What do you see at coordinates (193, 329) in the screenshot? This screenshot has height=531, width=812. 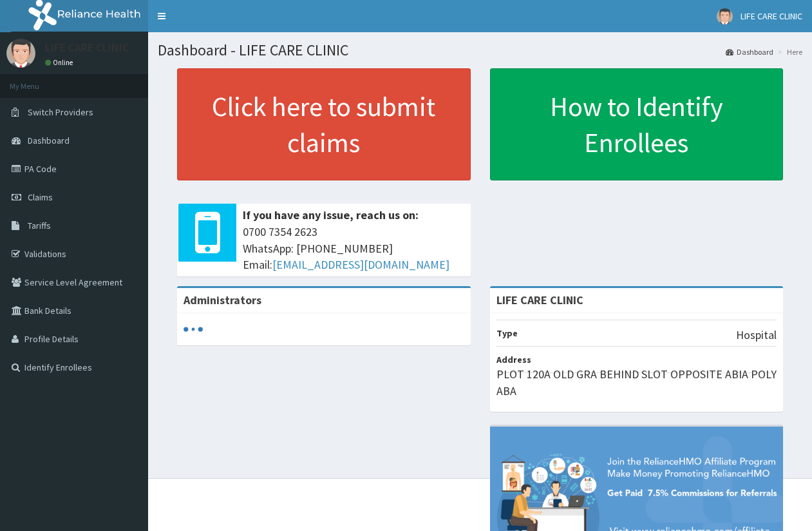 I see `svg: audio-loading` at bounding box center [193, 329].